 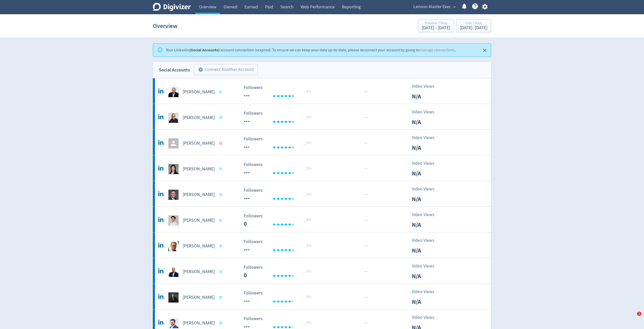 What do you see at coordinates (174, 246) in the screenshot?
I see `img: James Loh undefined` at bounding box center [174, 246].